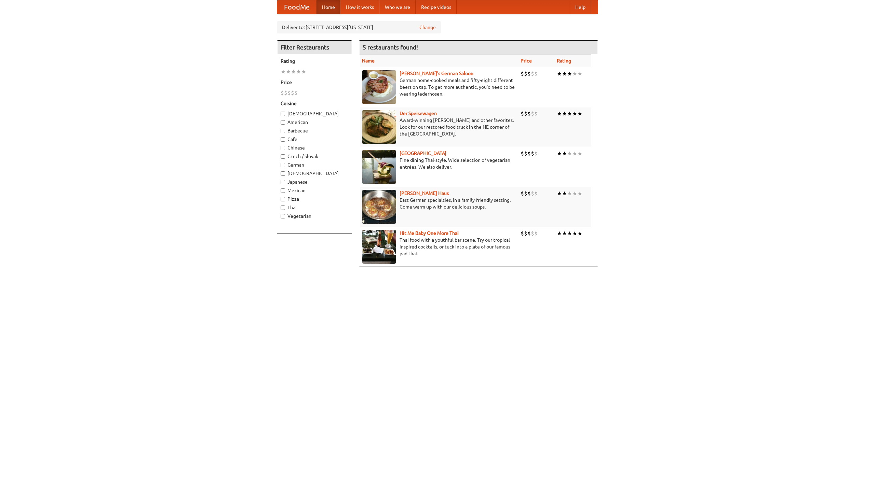  What do you see at coordinates (283, 182) in the screenshot?
I see `input: Japanese` at bounding box center [283, 182].